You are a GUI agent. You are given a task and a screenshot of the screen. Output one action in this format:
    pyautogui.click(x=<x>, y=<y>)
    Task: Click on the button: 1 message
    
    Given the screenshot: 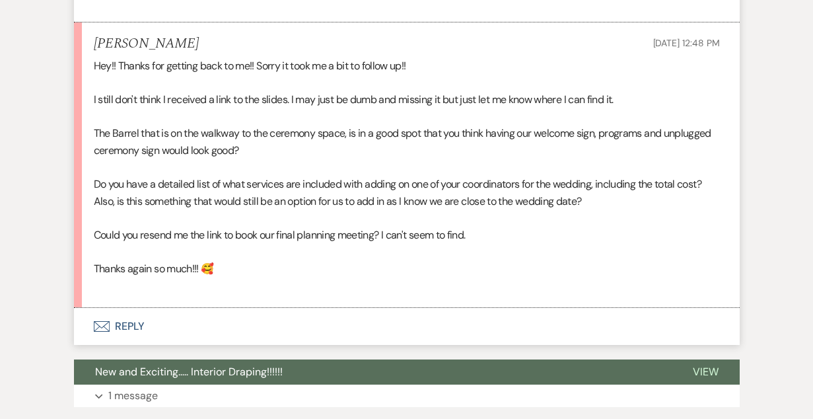 What is the action you would take?
    pyautogui.click(x=407, y=396)
    